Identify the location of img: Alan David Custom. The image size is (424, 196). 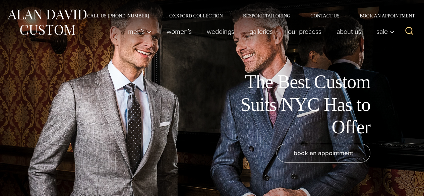
(47, 22).